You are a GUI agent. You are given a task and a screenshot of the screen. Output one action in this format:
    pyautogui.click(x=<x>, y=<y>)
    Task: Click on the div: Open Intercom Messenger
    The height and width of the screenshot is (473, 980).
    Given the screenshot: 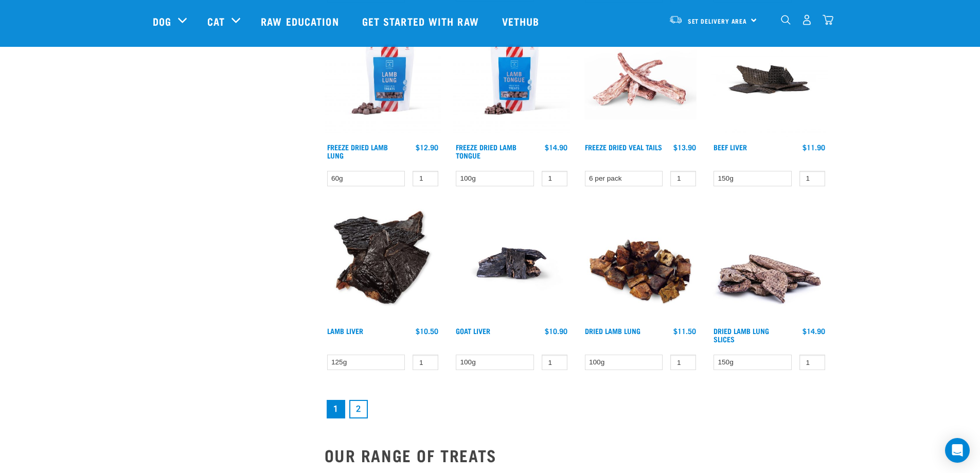 What is the action you would take?
    pyautogui.click(x=957, y=450)
    